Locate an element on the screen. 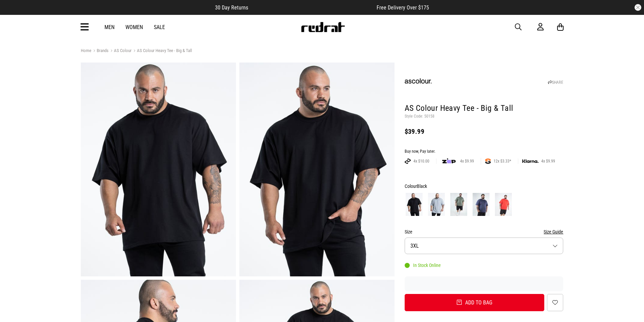 The height and width of the screenshot is (322, 644). span: 30 Day Returns is located at coordinates (232, 7).